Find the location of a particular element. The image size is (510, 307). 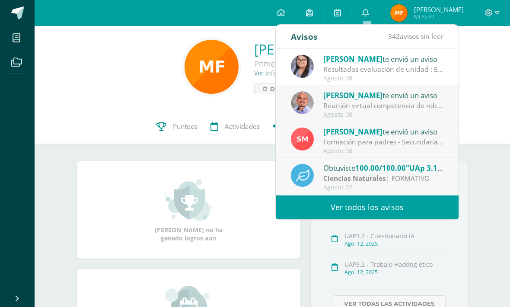

a: Trayectoria is located at coordinates (297, 127).